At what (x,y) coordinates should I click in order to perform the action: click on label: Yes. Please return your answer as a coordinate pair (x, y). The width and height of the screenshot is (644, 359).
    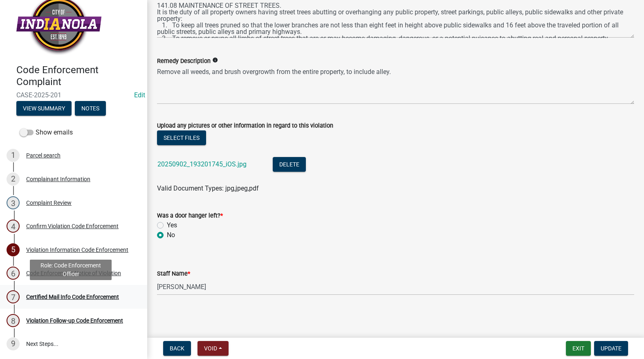
    Looking at the image, I should click on (171, 225).